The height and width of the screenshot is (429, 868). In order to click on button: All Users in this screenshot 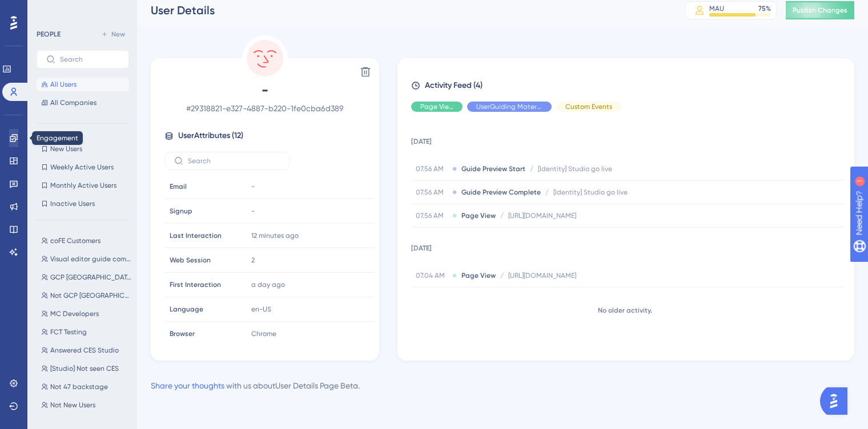, I will do `click(83, 84)`.